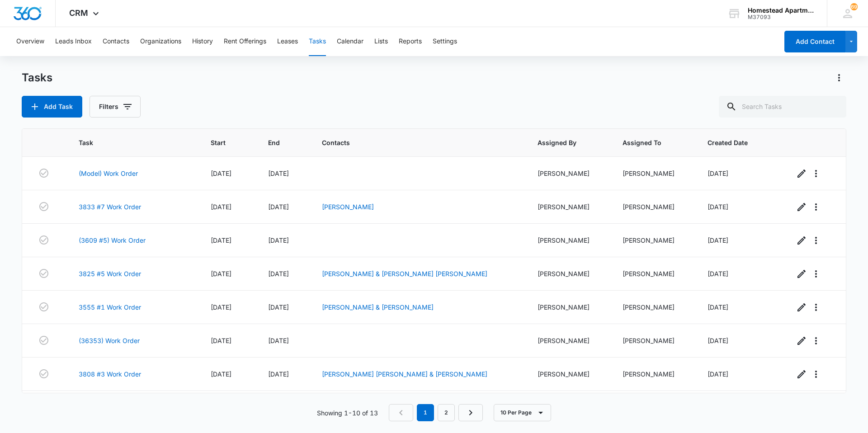  Describe the element at coordinates (161, 41) in the screenshot. I see `button: Organizations` at that location.